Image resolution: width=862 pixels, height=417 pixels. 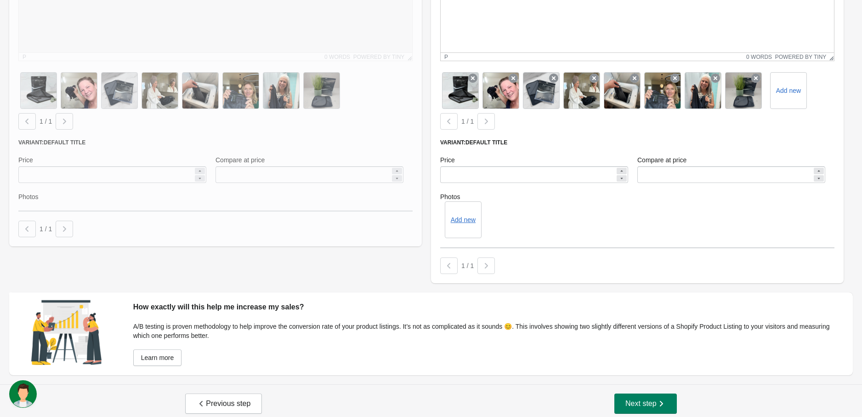 What do you see at coordinates (788, 91) in the screenshot?
I see `label: Add new` at bounding box center [788, 91].